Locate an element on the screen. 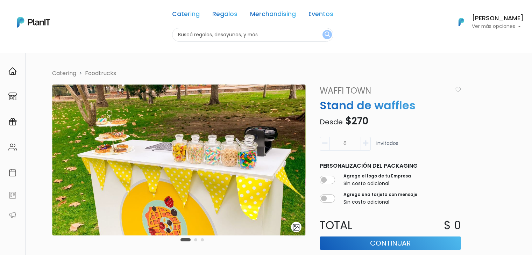 Image resolution: width=532 pixels, height=255 pixels. a: Waffi Town is located at coordinates (384, 91).